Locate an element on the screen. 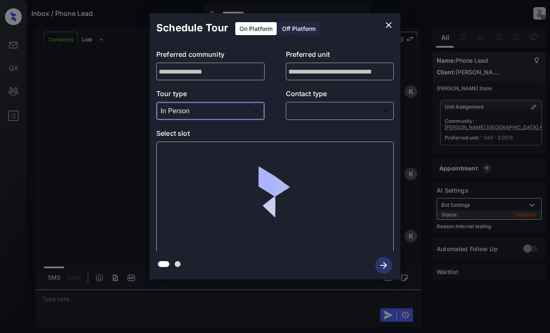  h2: Schedule Tour is located at coordinates (192, 28).